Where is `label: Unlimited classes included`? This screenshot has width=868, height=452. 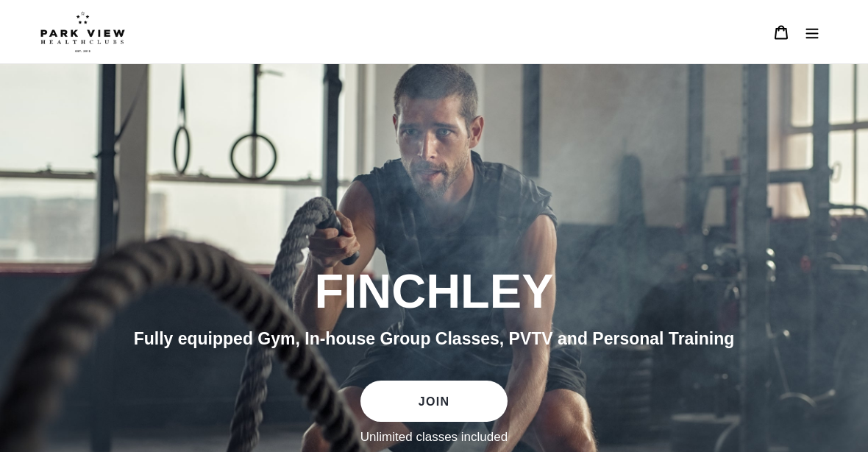
label: Unlimited classes included is located at coordinates (434, 437).